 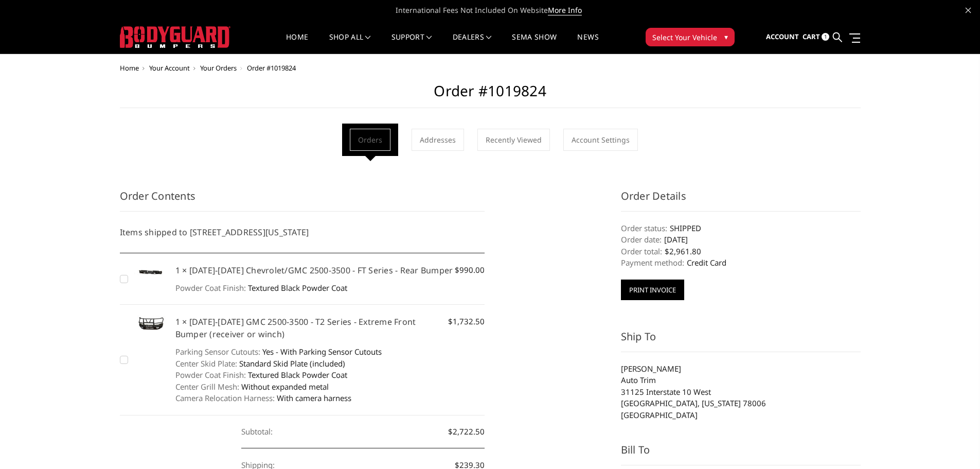 I want to click on span: Cart, so click(x=811, y=37).